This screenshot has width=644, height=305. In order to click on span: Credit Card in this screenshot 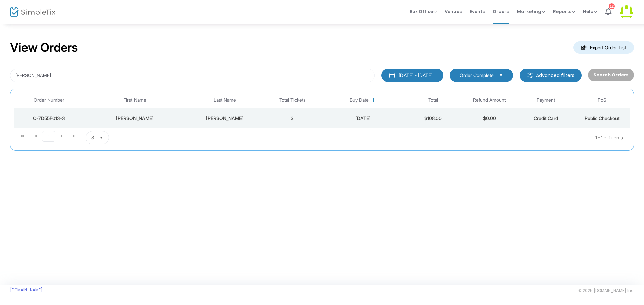, I will do `click(546, 118)`.